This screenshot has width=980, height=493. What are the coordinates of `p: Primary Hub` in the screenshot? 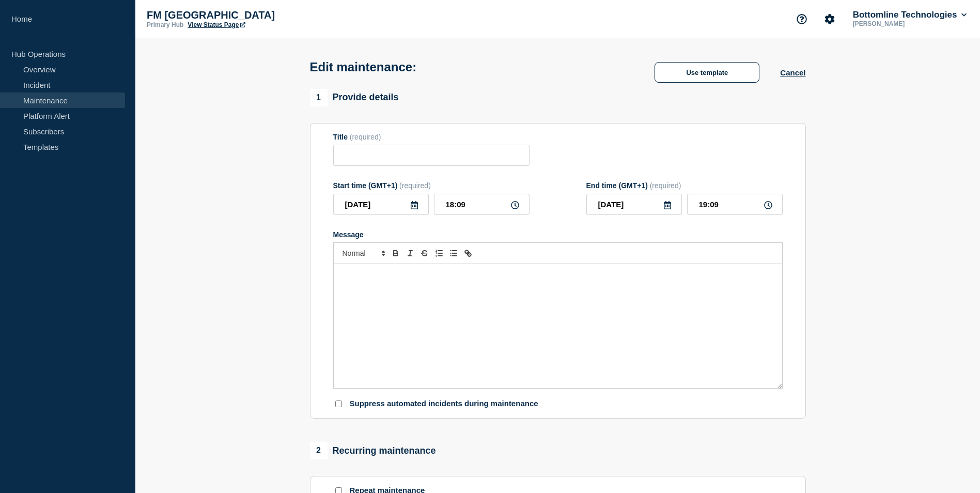 It's located at (165, 25).